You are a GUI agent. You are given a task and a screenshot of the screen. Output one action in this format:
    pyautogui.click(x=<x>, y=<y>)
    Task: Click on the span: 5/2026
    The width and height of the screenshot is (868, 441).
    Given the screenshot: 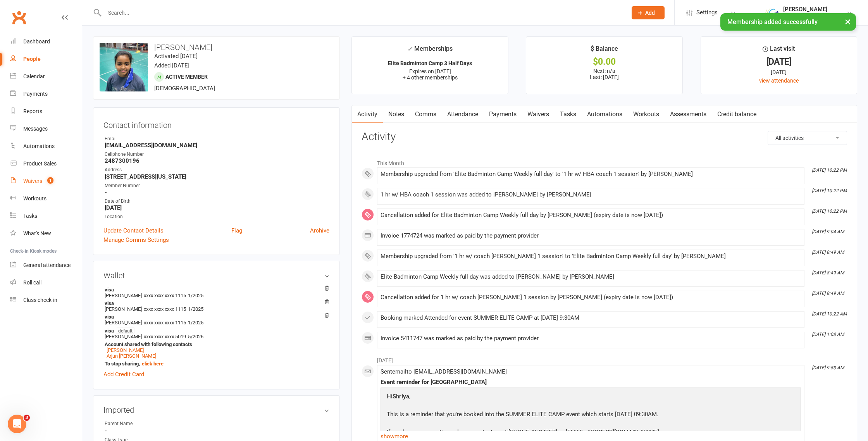 What is the action you would take?
    pyautogui.click(x=196, y=337)
    